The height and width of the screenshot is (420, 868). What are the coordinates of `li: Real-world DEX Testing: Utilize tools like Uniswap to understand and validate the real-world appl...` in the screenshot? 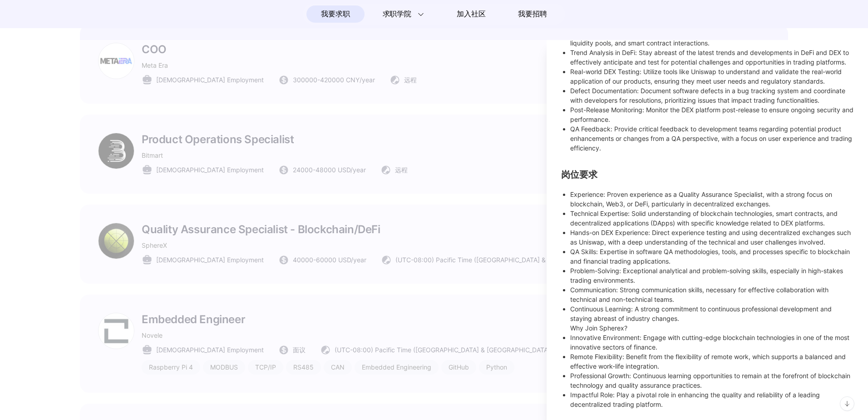 It's located at (712, 77).